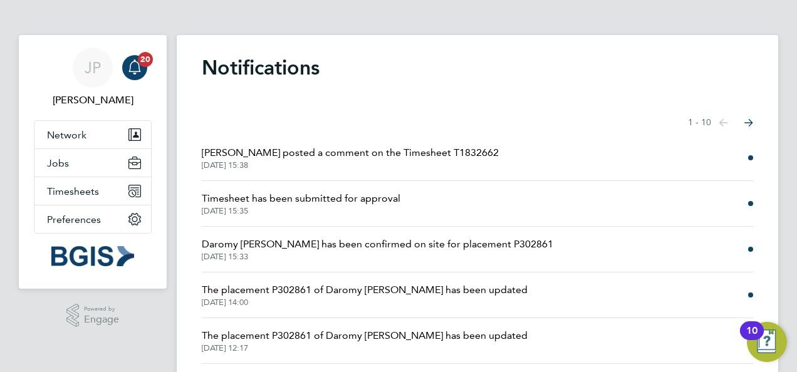 The height and width of the screenshot is (372, 797). I want to click on span: Powered by, so click(102, 309).